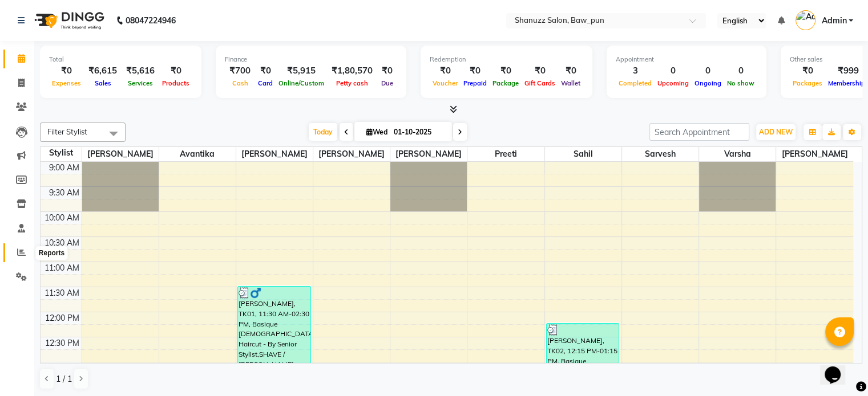 This screenshot has width=868, height=396. I want to click on div: Finance, so click(311, 59).